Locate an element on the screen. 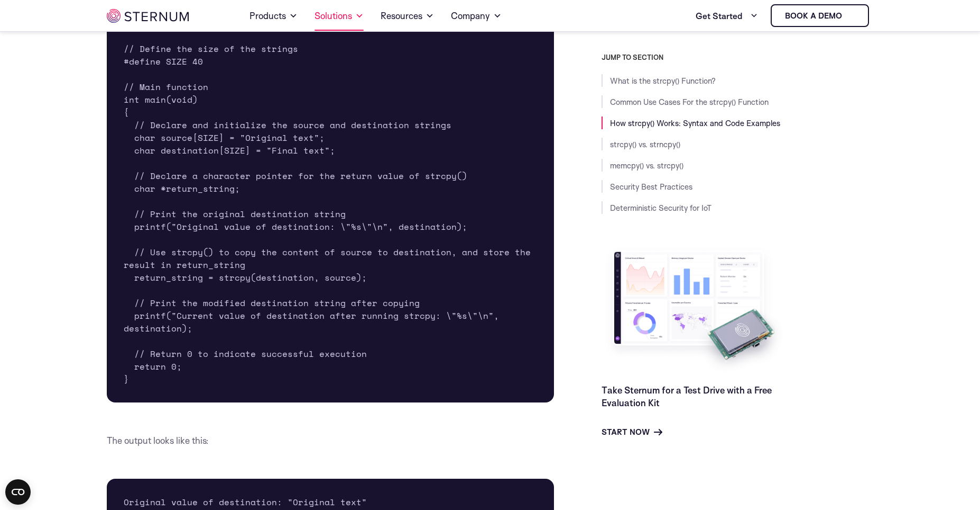  a: What is the strcpy() Function? is located at coordinates (663, 81).